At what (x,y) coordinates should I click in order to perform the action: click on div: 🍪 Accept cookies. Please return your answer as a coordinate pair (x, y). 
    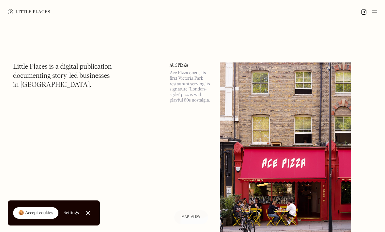
    Looking at the image, I should click on (36, 213).